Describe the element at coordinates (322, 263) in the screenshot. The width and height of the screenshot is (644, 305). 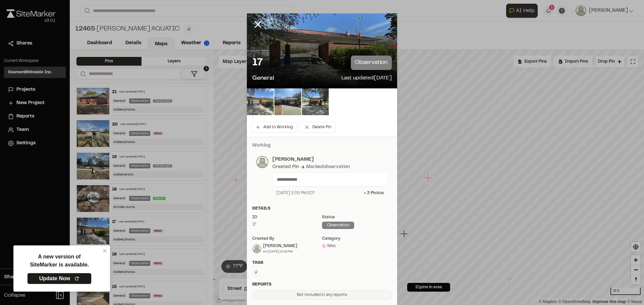
I see `div: Tags` at that location.